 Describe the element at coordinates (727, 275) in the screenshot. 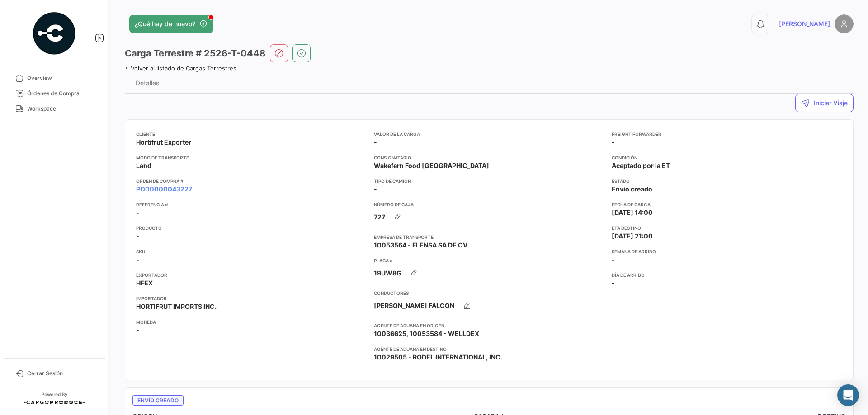

I see `app-card-info-title: Día de Arribo` at that location.